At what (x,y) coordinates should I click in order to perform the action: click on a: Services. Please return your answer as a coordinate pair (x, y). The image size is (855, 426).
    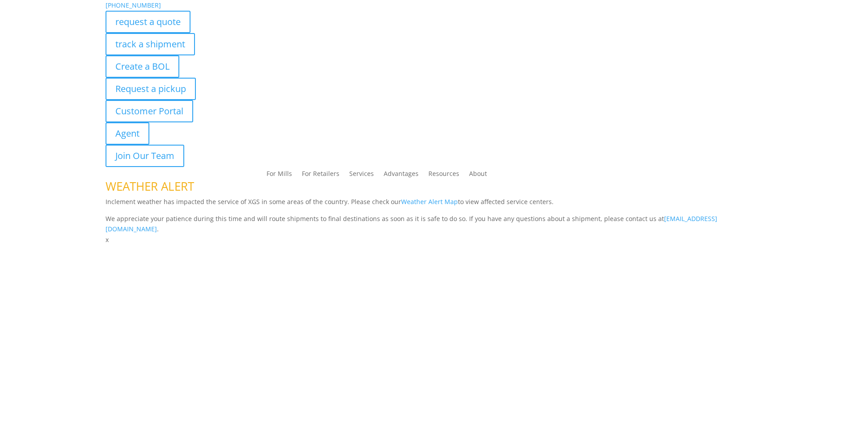
    Looking at the image, I should click on (361, 176).